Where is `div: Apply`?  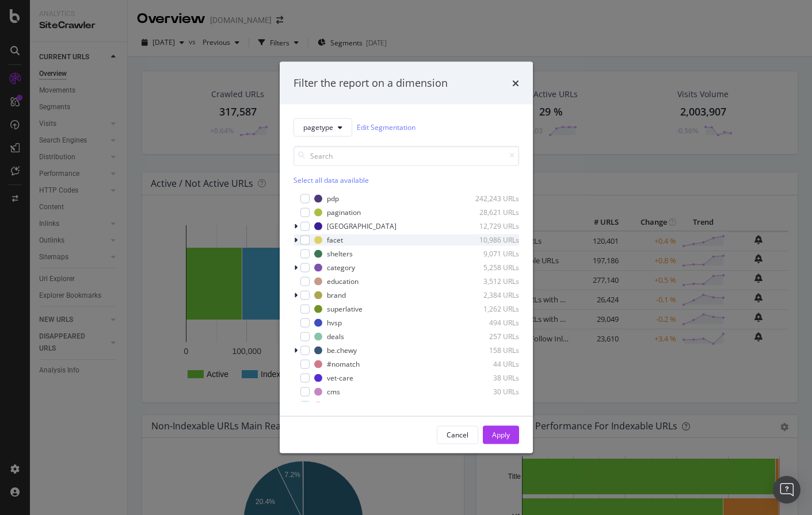
div: Apply is located at coordinates (501, 435).